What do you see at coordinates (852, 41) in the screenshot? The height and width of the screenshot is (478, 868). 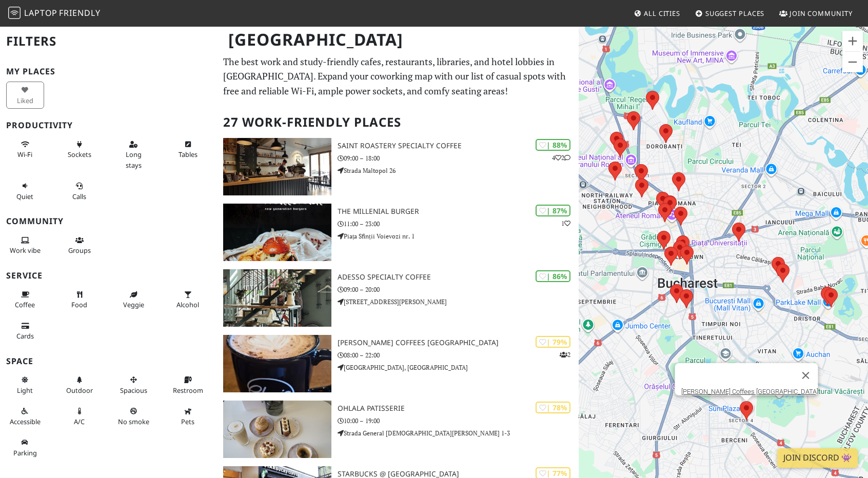 I see `button: Zoom in` at bounding box center [852, 41].